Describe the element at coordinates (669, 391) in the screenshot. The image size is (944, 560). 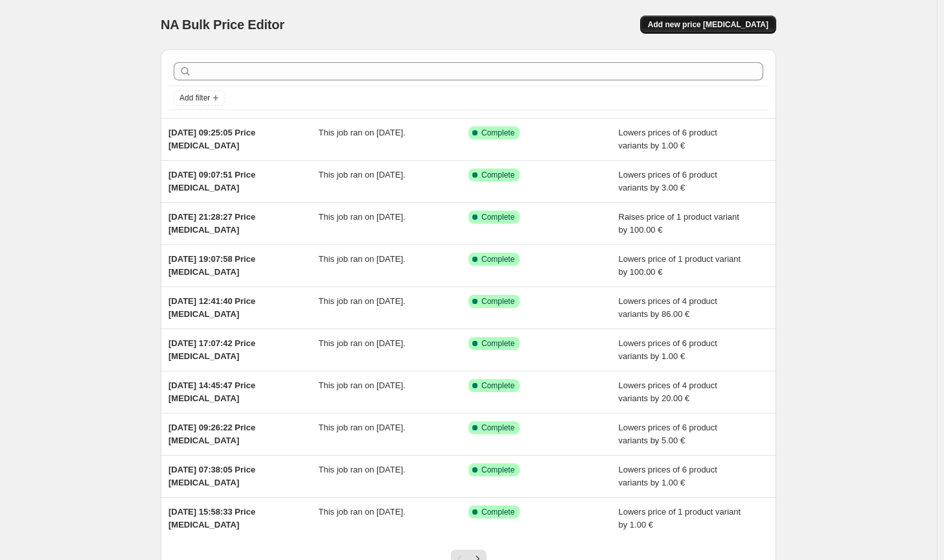
I see `span: Lowers prices of 4 product variants by 20.00 €` at that location.